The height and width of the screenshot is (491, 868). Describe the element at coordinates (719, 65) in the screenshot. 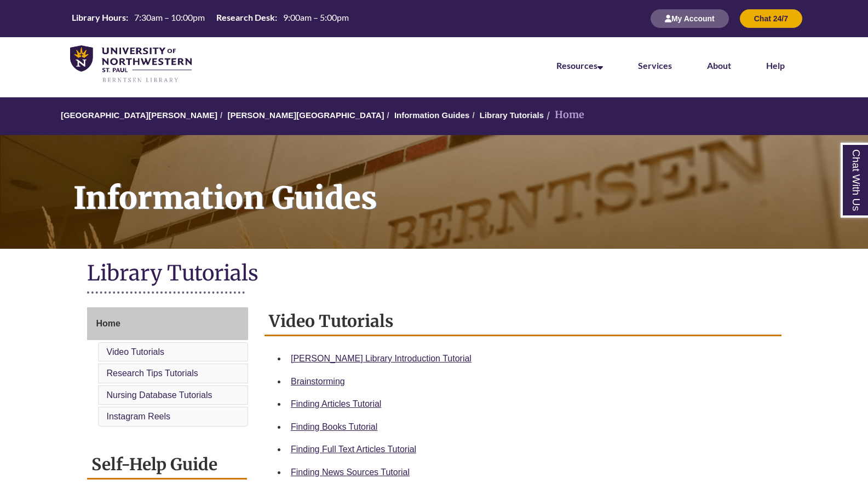

I see `a: About` at that location.